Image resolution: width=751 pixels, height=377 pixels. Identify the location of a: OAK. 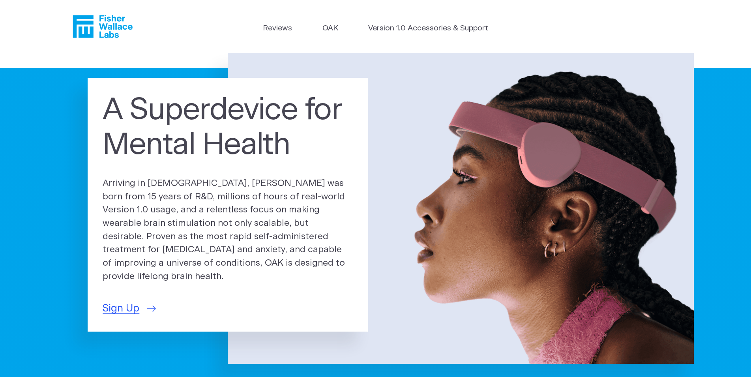
(330, 28).